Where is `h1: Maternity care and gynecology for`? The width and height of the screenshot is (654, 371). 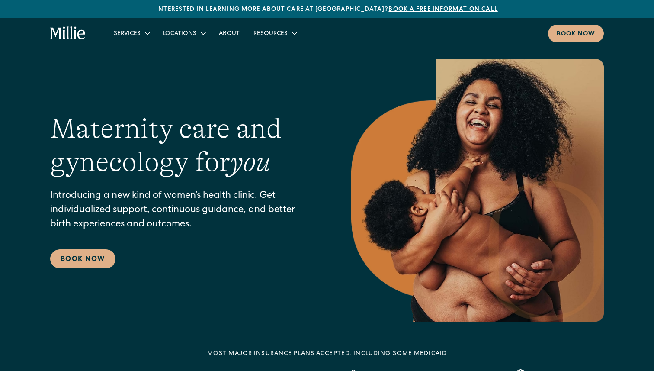 h1: Maternity care and gynecology for is located at coordinates (183, 145).